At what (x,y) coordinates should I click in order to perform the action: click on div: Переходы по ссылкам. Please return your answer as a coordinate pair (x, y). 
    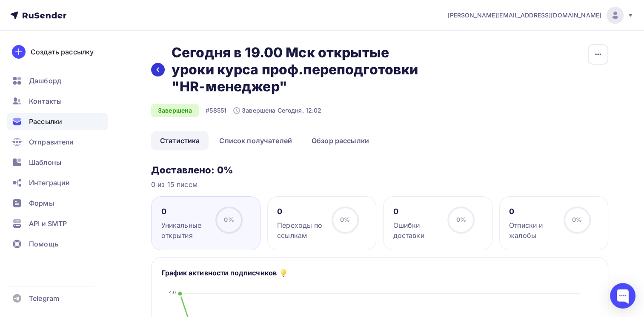
    Looking at the image, I should click on (300, 230).